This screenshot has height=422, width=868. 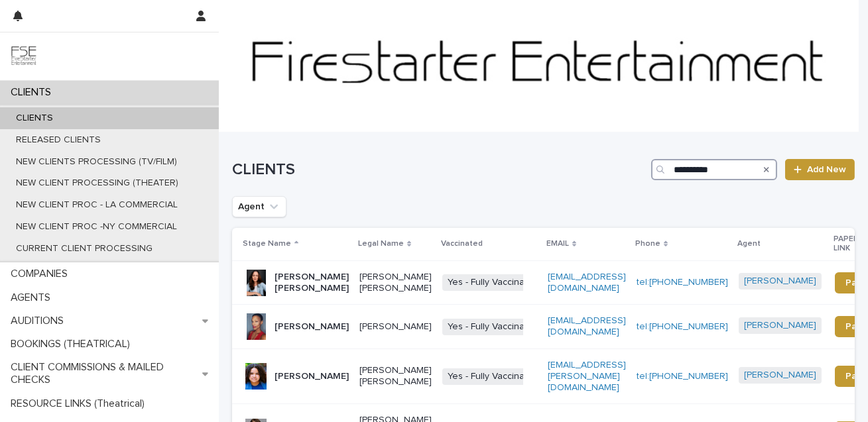 I want to click on p: COMPANIES, so click(x=41, y=273).